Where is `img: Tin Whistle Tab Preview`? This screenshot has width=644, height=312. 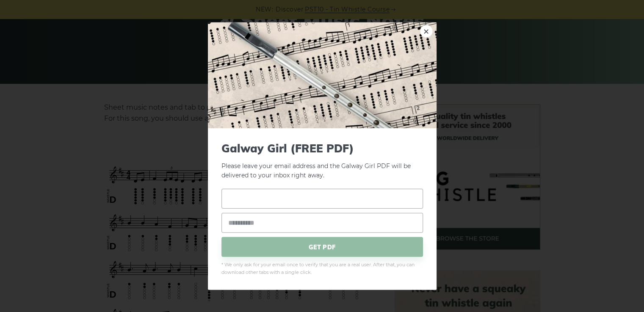 img: Tin Whistle Tab Preview is located at coordinates (322, 75).